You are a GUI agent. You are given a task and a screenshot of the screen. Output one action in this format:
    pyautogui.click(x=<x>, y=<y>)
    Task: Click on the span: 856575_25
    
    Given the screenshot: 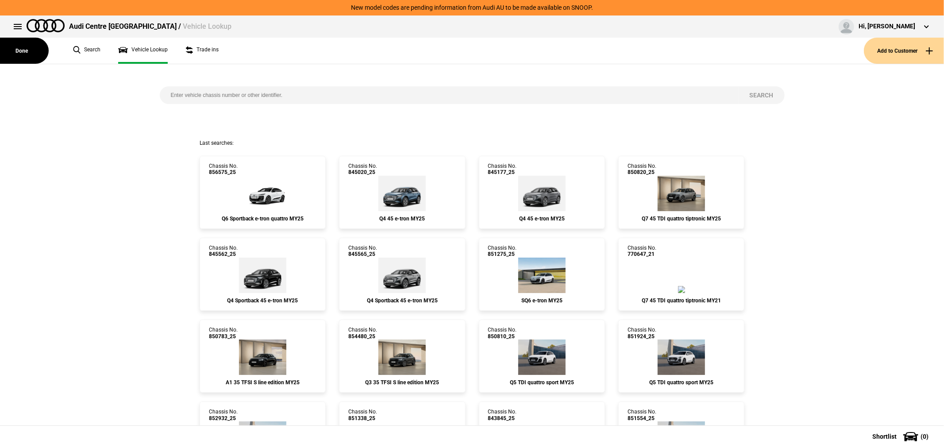 What is the action you would take?
    pyautogui.click(x=223, y=172)
    